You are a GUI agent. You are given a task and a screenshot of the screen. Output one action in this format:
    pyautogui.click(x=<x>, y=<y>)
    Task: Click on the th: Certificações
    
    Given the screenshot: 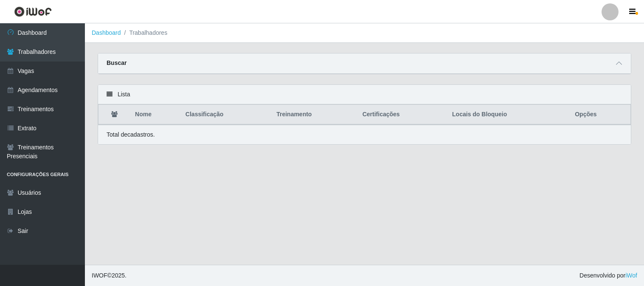 What is the action you would take?
    pyautogui.click(x=402, y=115)
    